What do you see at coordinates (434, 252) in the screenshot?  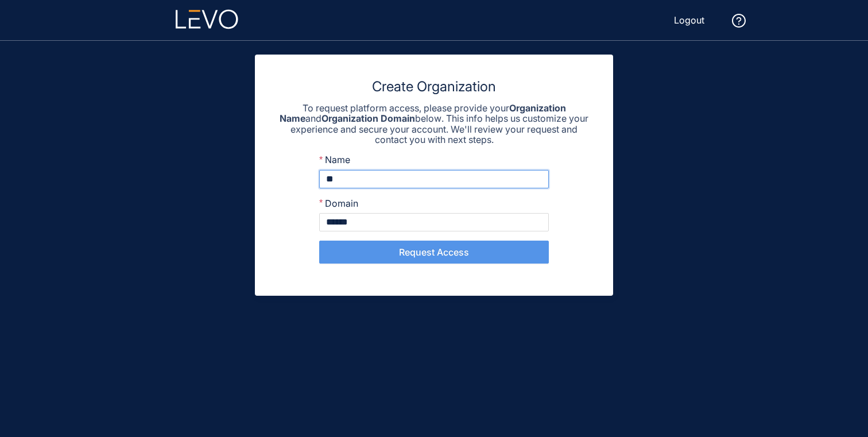 I see `button: Request Access` at bounding box center [434, 252].